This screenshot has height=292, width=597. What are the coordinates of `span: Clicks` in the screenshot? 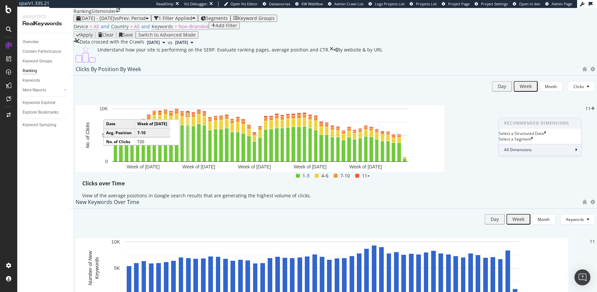 It's located at (579, 86).